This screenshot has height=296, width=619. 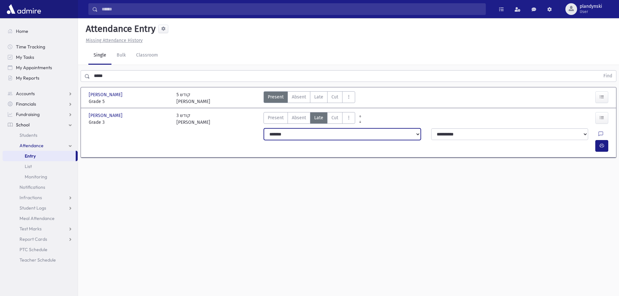 I want to click on span: Attendance, so click(x=32, y=146).